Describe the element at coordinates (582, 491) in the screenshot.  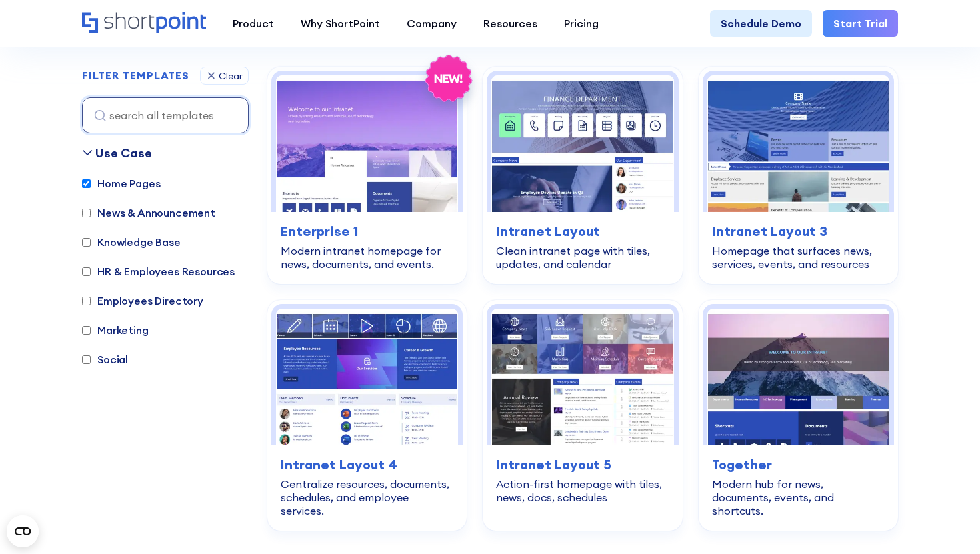
I see `div: Action-first homepage with tiles, news, docs, schedules` at that location.